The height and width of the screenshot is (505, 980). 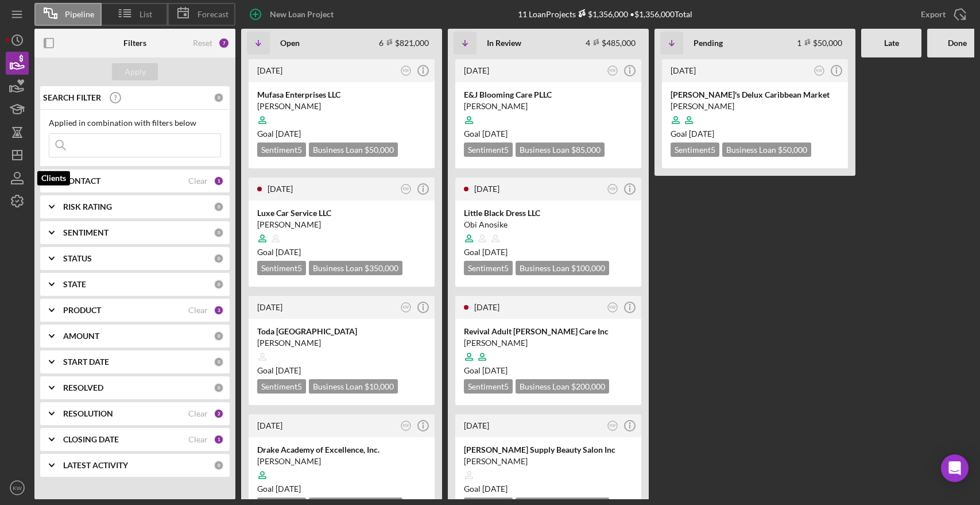 I want to click on time: 2025-08-22 15:00, so click(x=280, y=188).